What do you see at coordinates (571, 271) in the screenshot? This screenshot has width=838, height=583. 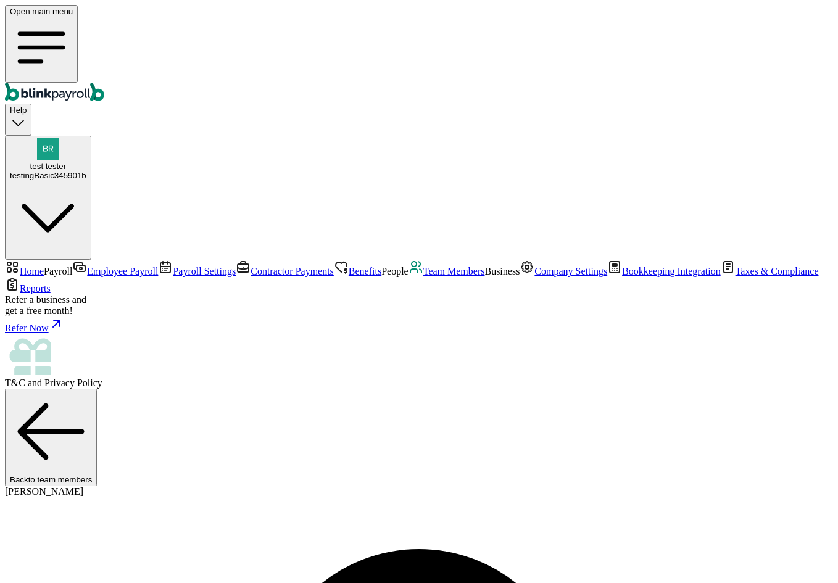 I see `span: Company Settings` at bounding box center [571, 271].